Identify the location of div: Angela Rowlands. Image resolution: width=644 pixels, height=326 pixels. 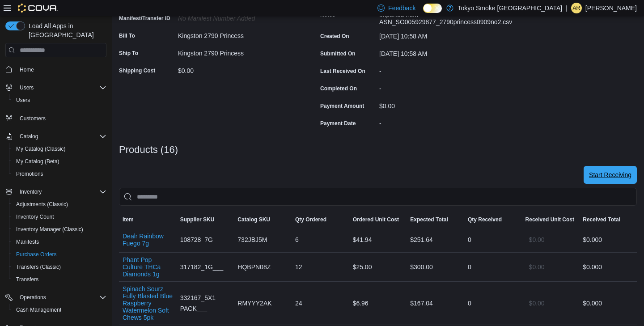
(577, 8).